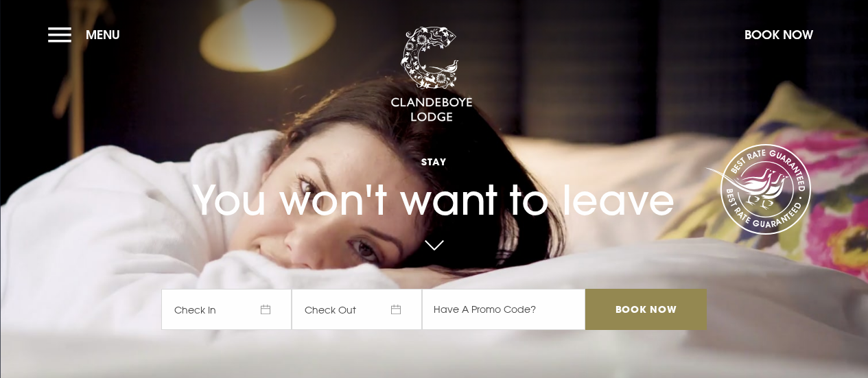 This screenshot has height=378, width=868. I want to click on button: Book Now, so click(778, 35).